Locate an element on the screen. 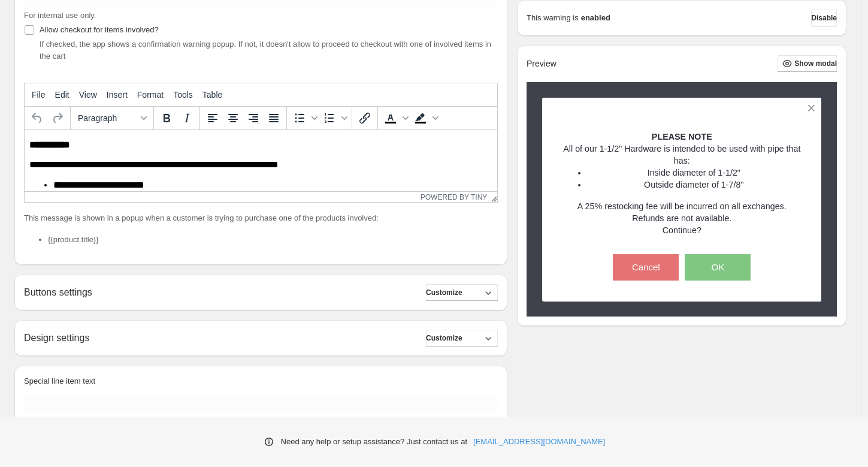 This screenshot has width=868, height=467. li: Inside diameter of 1-1/2" is located at coordinates (694, 172).